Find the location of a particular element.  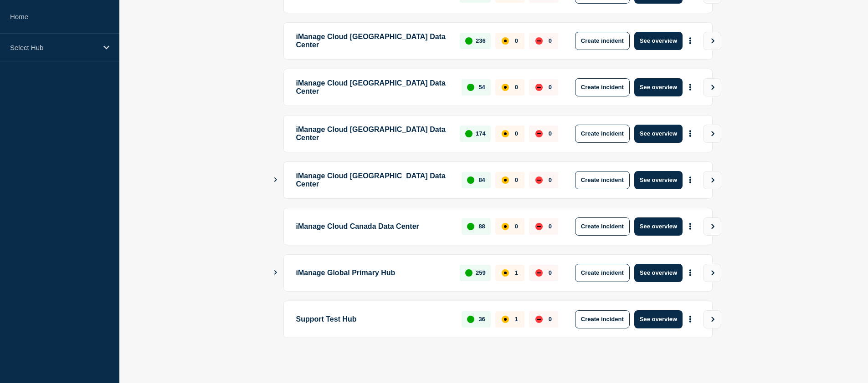

p: 236 is located at coordinates (481, 41).